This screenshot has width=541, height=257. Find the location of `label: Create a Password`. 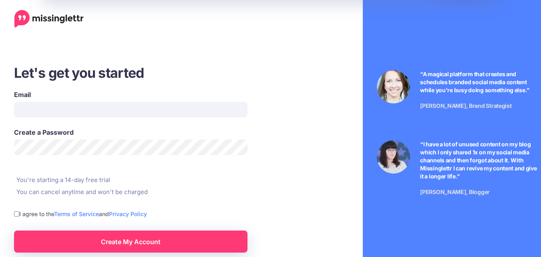

label: Create a Password is located at coordinates (130, 132).